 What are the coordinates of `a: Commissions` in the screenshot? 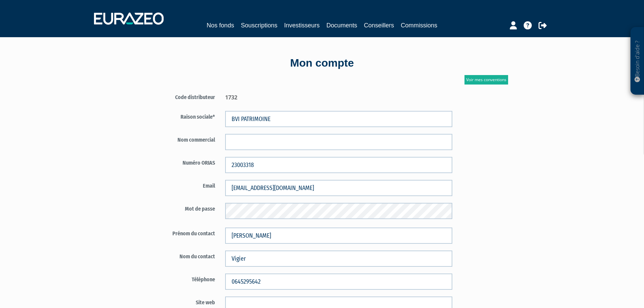 It's located at (419, 25).